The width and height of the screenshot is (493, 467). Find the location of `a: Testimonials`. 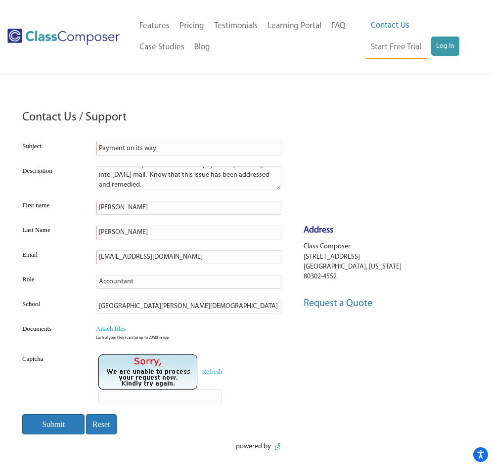

a: Testimonials is located at coordinates (236, 26).